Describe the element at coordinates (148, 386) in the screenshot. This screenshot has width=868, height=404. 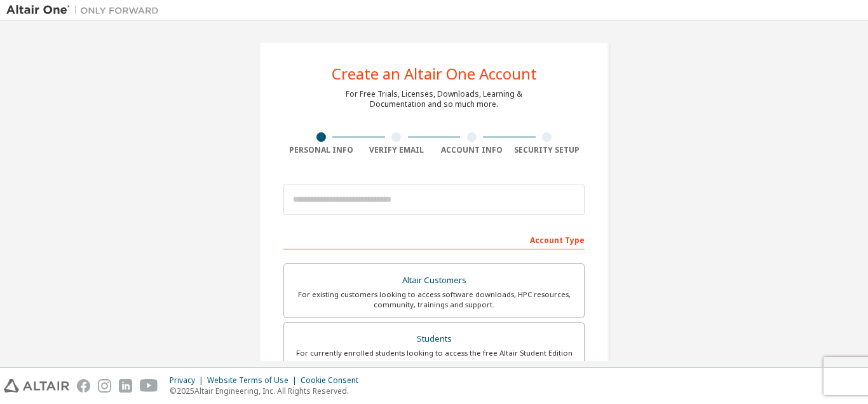
I see `img: youtube.svg` at that location.